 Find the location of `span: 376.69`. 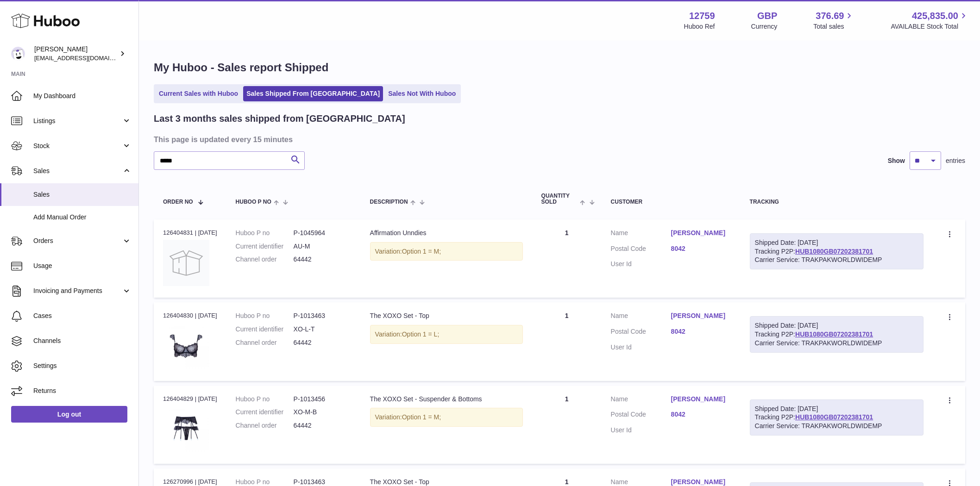

span: 376.69 is located at coordinates (829, 16).